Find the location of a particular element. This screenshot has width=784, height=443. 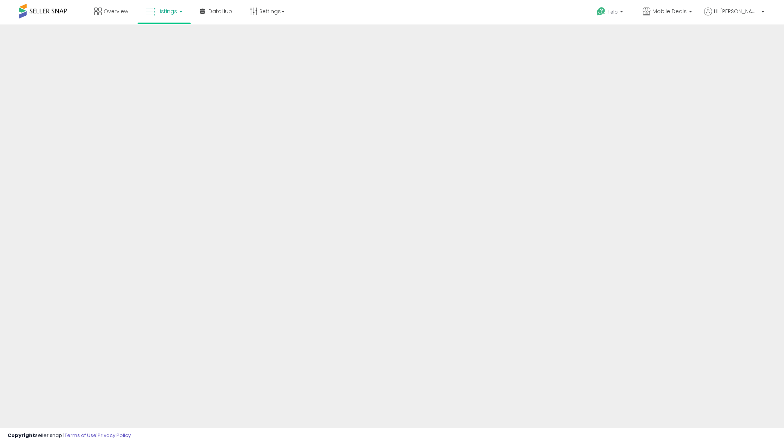

span: Mobile Deals is located at coordinates (669, 11).